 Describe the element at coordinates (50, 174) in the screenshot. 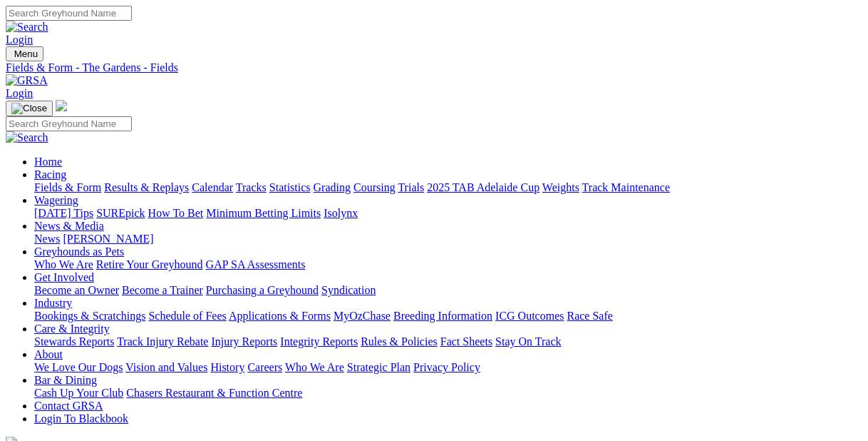

I see `a: Racing` at that location.